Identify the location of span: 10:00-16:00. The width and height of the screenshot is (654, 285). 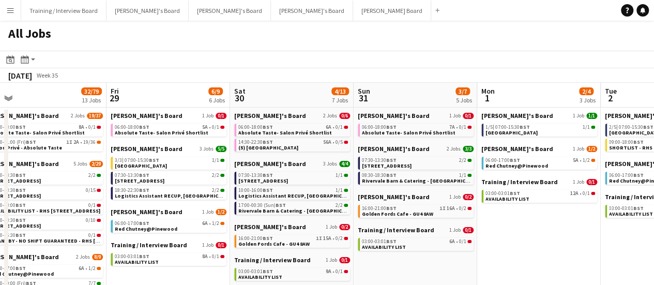
(255, 190).